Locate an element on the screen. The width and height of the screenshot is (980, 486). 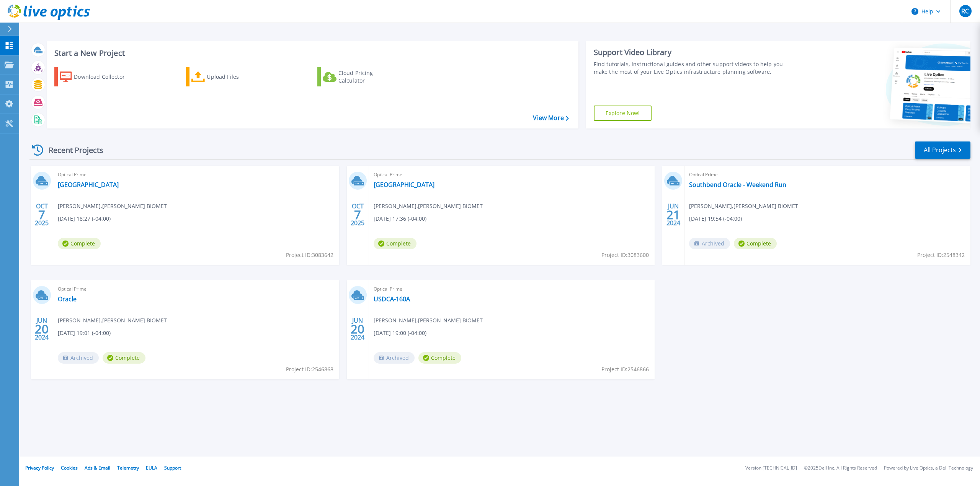
a: Explore Now! is located at coordinates (623, 113).